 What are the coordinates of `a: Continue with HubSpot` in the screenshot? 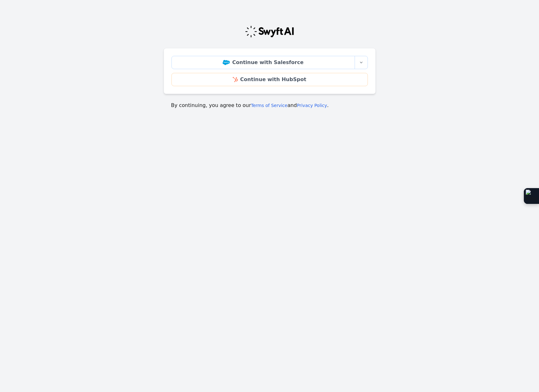 It's located at (270, 79).